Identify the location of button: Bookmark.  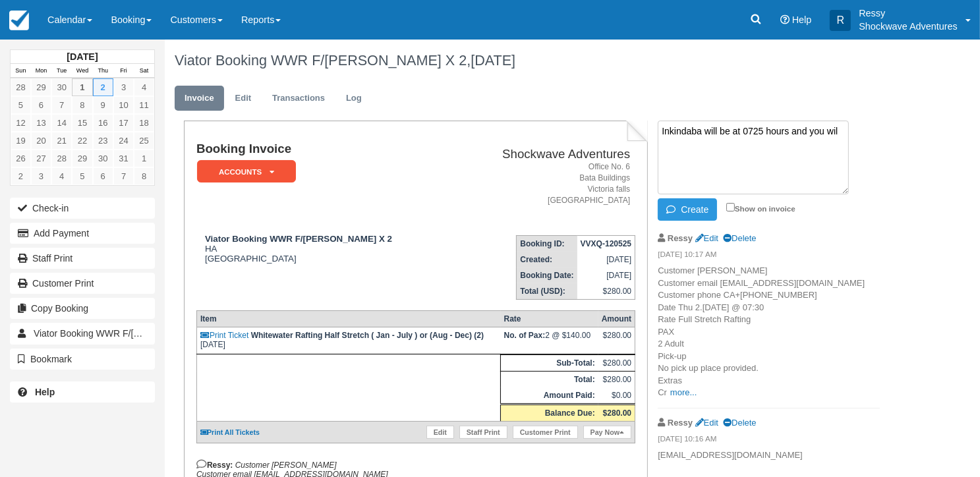
(82, 360).